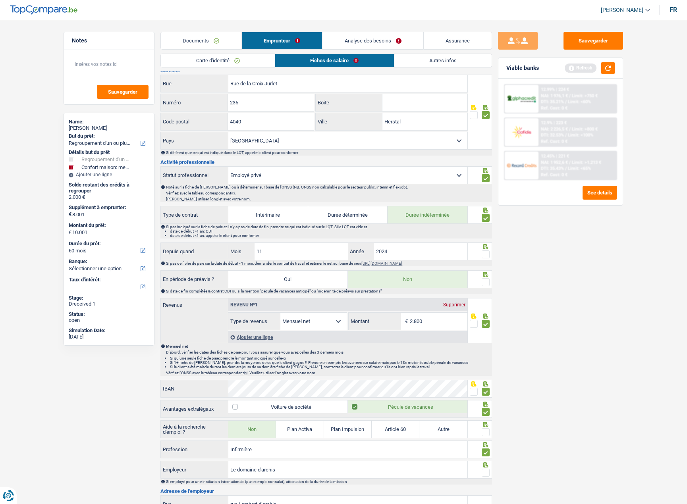 Image resolution: width=687 pixels, height=504 pixels. I want to click on li: Si qu'une seule fiche de paie: prendre le montant indiqué sur celle-ci, so click(330, 358).